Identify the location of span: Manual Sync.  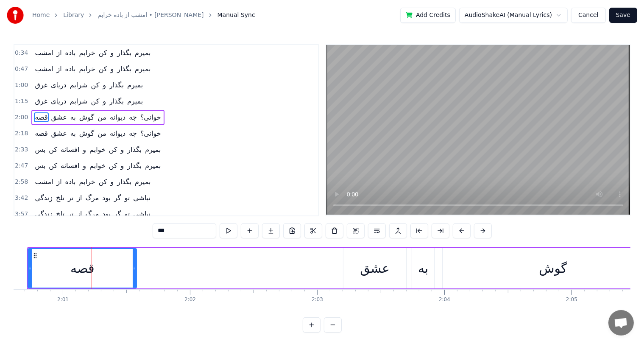
(236, 16).